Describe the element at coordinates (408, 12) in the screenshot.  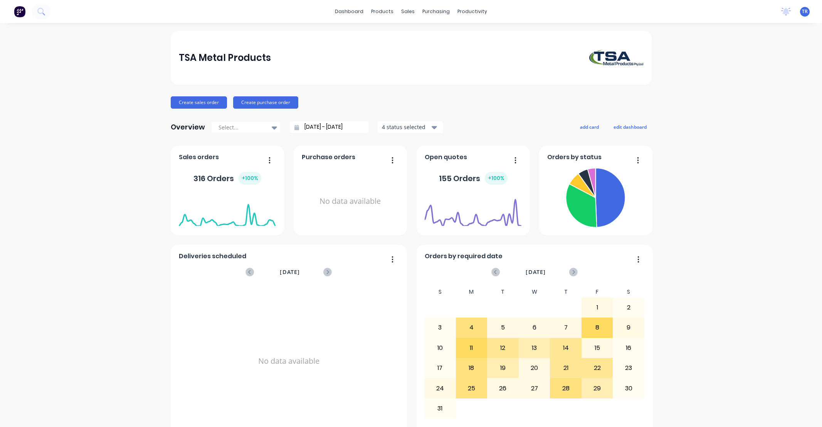
I see `div: sales` at that location.